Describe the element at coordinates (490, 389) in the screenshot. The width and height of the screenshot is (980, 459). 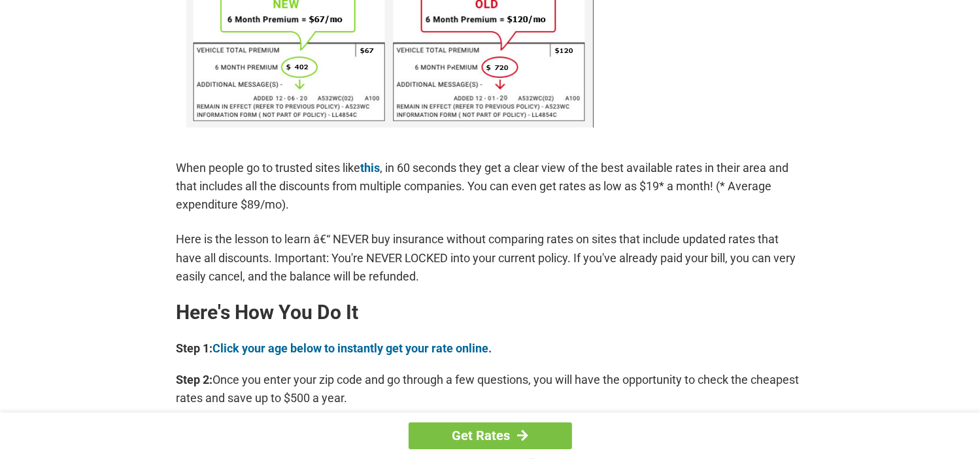
I see `p: Once you enter your zip code and go through a few questions, you will have the opportunity to che...` at that location.